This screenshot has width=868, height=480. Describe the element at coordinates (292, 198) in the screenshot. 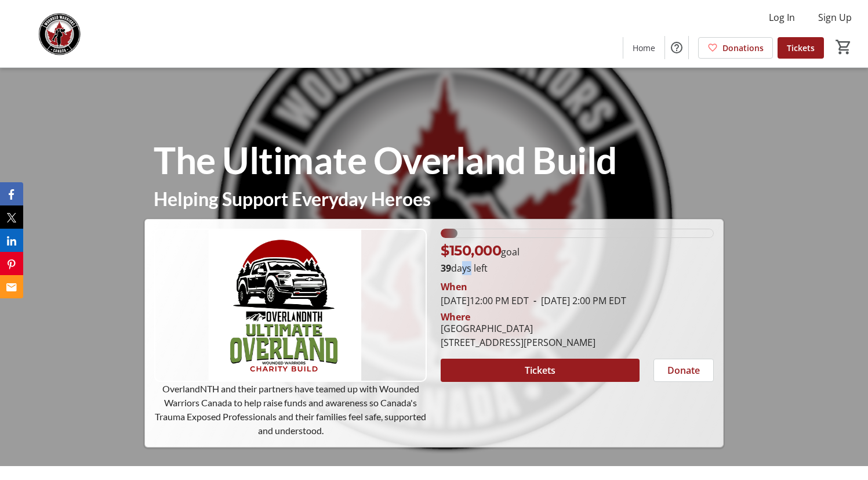

I see `span: Helping Support Everyday Heroes` at that location.